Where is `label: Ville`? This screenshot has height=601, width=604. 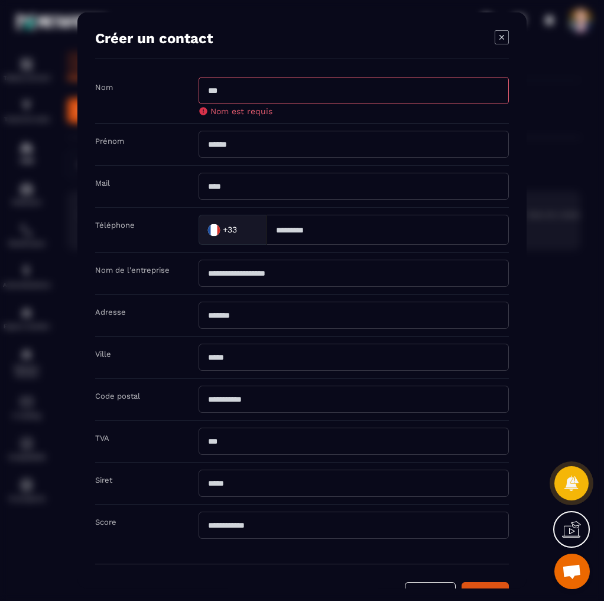
label: Ville is located at coordinates (103, 353).